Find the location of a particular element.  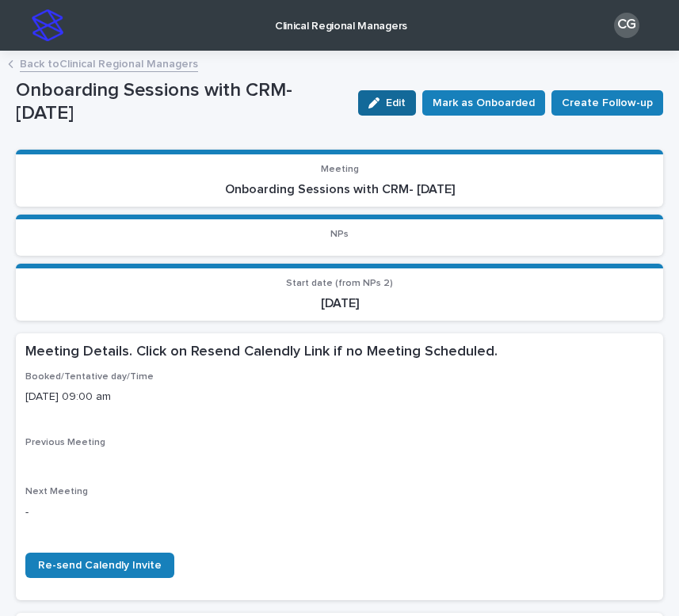

button: Mark as Onboarded is located at coordinates (484, 103).